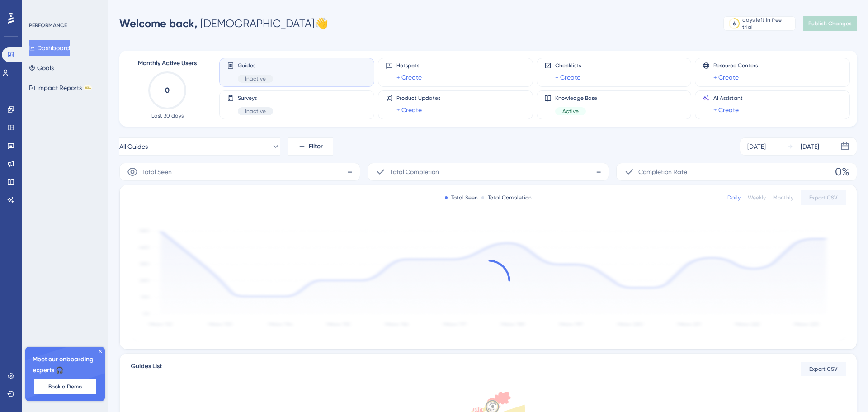 Image resolution: width=868 pixels, height=412 pixels. Describe the element at coordinates (734, 198) in the screenshot. I see `div: Daily` at that location.